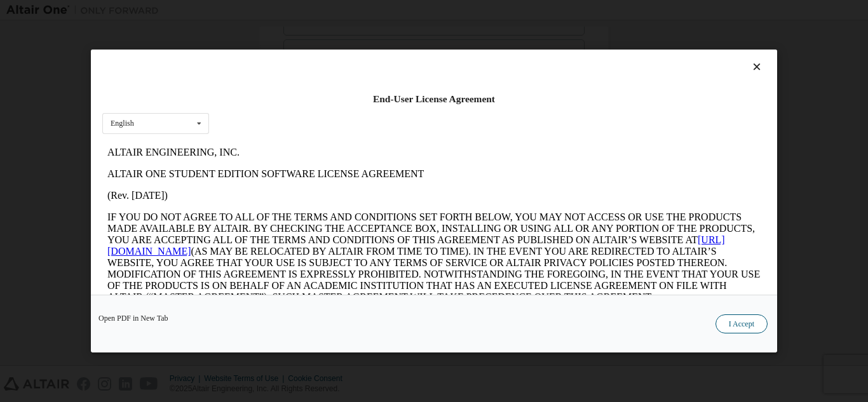  Describe the element at coordinates (742, 324) in the screenshot. I see `button: I Accept` at that location.